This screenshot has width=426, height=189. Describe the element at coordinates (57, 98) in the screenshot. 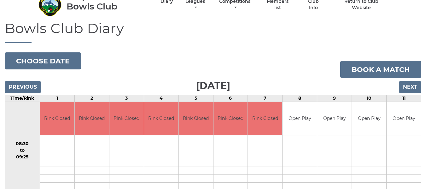

I see `td: 1` at that location.